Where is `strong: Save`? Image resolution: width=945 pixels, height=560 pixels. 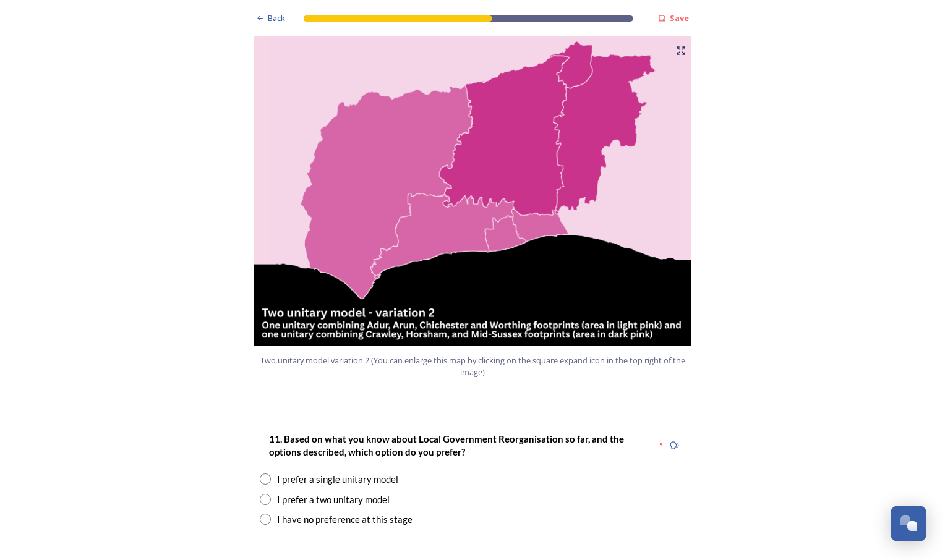 strong: Save is located at coordinates (679, 18).